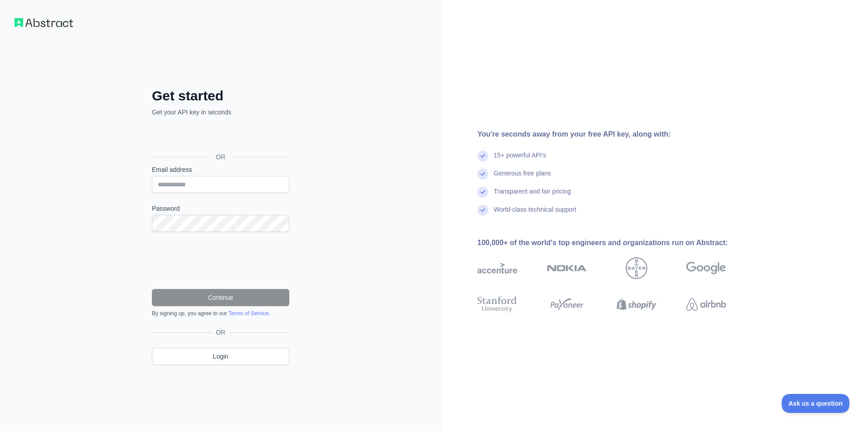 Image resolution: width=868 pixels, height=431 pixels. What do you see at coordinates (637, 305) in the screenshot?
I see `img: shopify` at bounding box center [637, 305].